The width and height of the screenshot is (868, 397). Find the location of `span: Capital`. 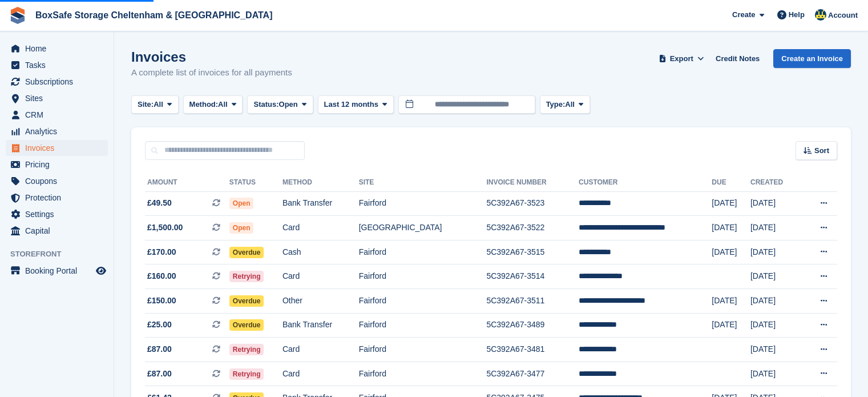

span: Capital is located at coordinates (59, 231).